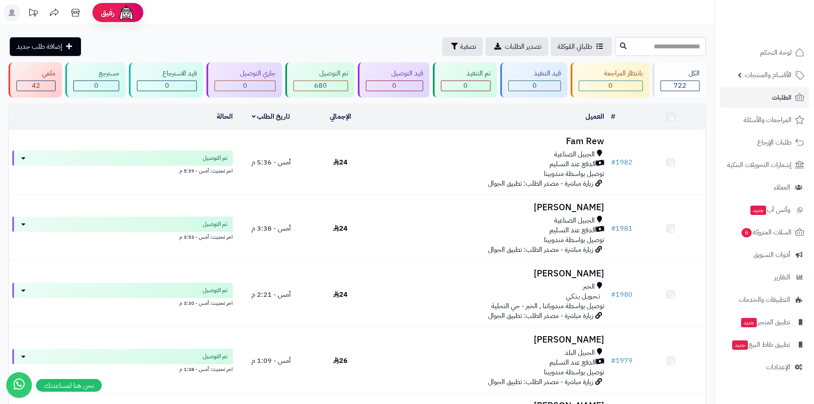 The width and height of the screenshot is (814, 404). Describe the element at coordinates (36, 86) in the screenshot. I see `span: 42` at that location.